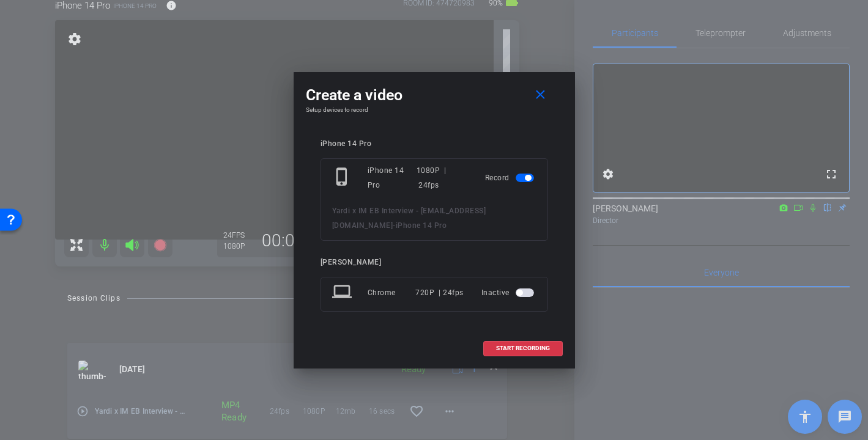 The width and height of the screenshot is (868, 440). I want to click on span: START RECORDING, so click(523, 348).